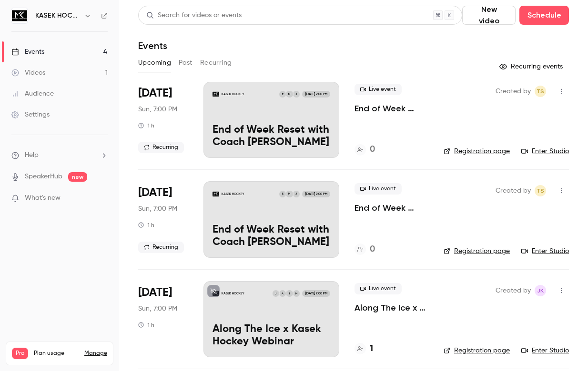  I want to click on li: help-dropdown-opener, so click(59, 155).